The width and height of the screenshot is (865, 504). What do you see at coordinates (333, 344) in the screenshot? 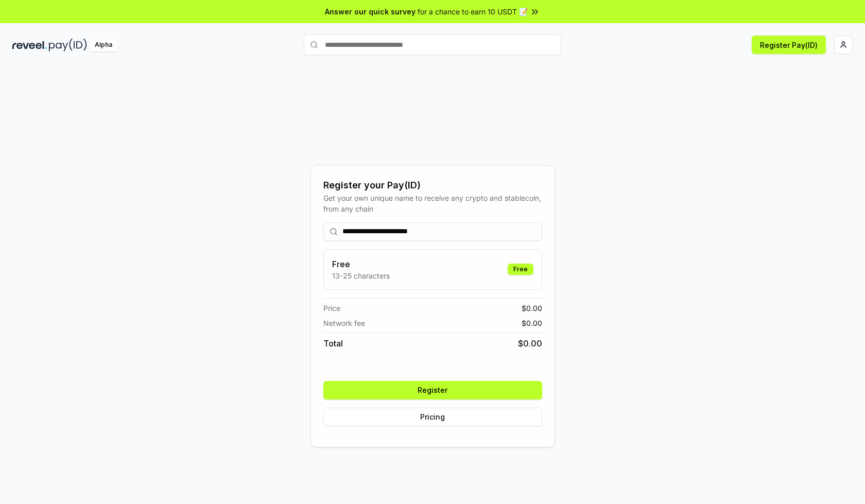
I see `span: Total` at bounding box center [333, 344].